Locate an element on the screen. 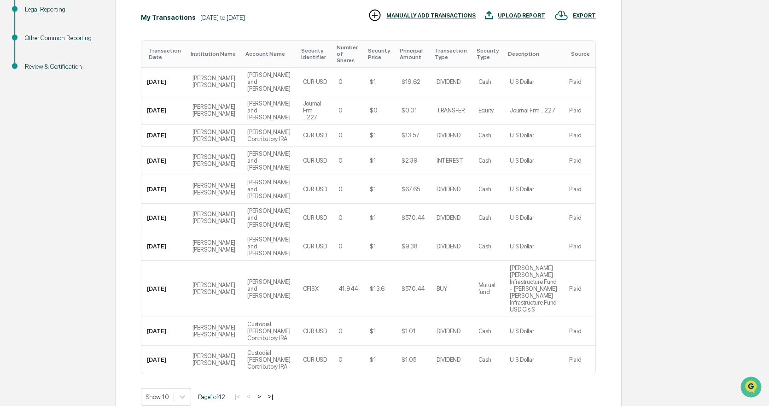 This screenshot has width=769, height=406. div: Start new chat is located at coordinates (91, 75).